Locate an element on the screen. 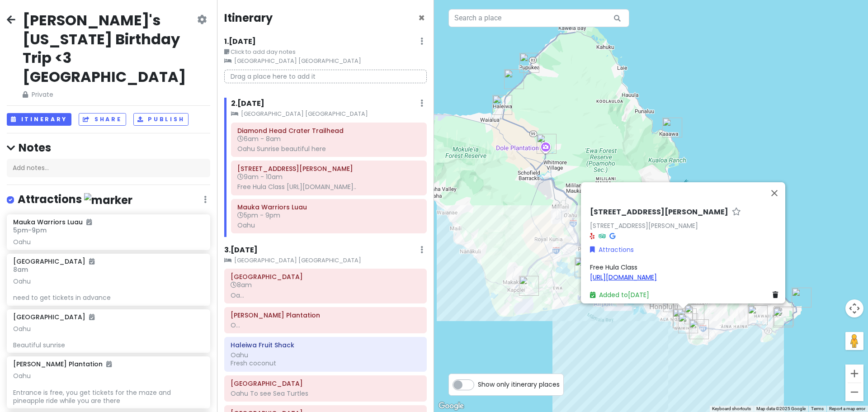 The image size is (868, 412). h4: Notes is located at coordinates (109, 147).